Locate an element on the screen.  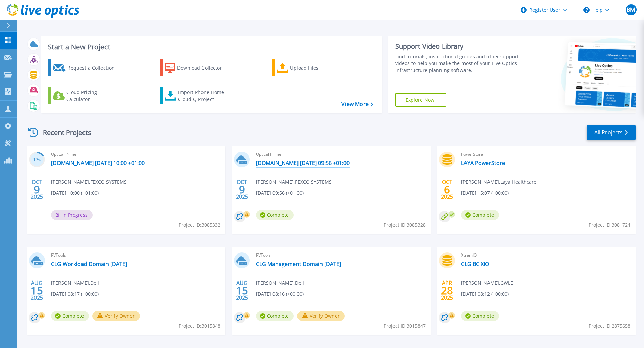
span: XtremIO is located at coordinates (546, 256).